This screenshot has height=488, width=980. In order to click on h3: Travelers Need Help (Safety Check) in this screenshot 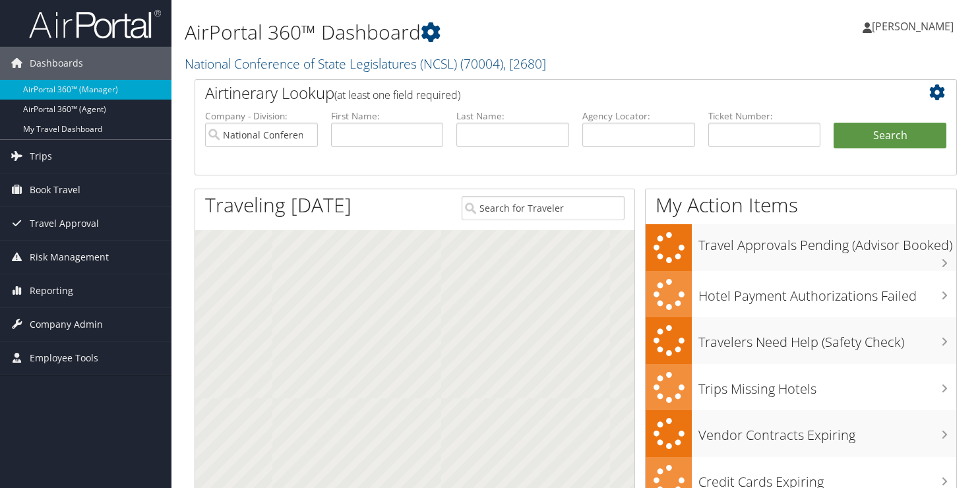, I will do `click(826, 339)`.